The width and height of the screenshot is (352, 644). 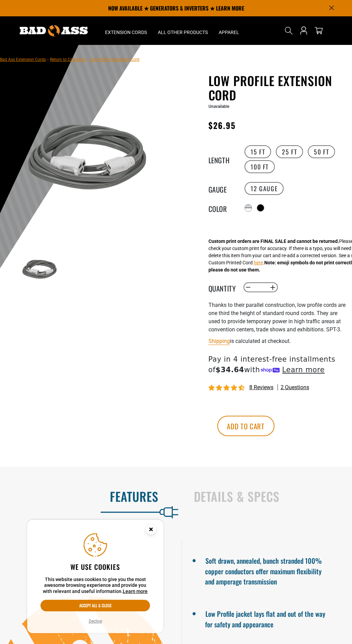 What do you see at coordinates (246, 426) in the screenshot?
I see `button: Add to cart` at bounding box center [246, 426].